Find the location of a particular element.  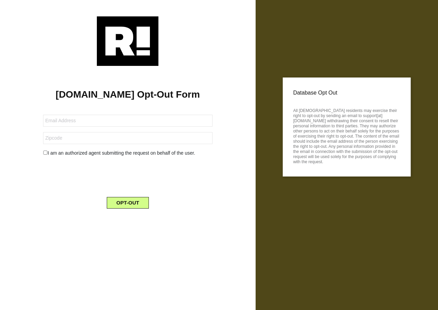

input: Zipcode is located at coordinates (128, 138).